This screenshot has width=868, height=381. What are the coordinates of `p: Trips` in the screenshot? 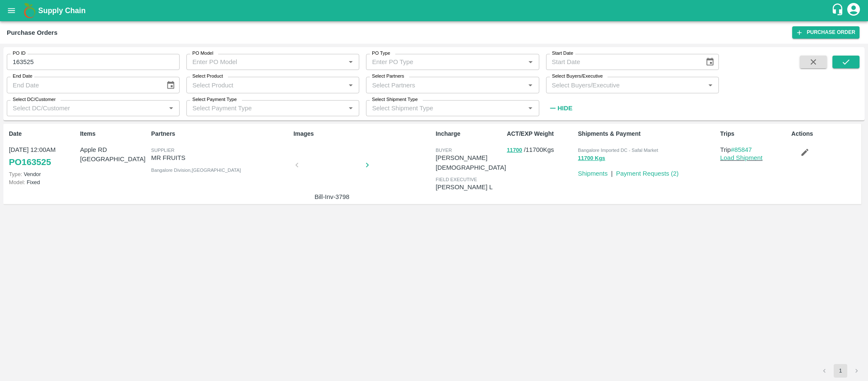 It's located at (754, 134).